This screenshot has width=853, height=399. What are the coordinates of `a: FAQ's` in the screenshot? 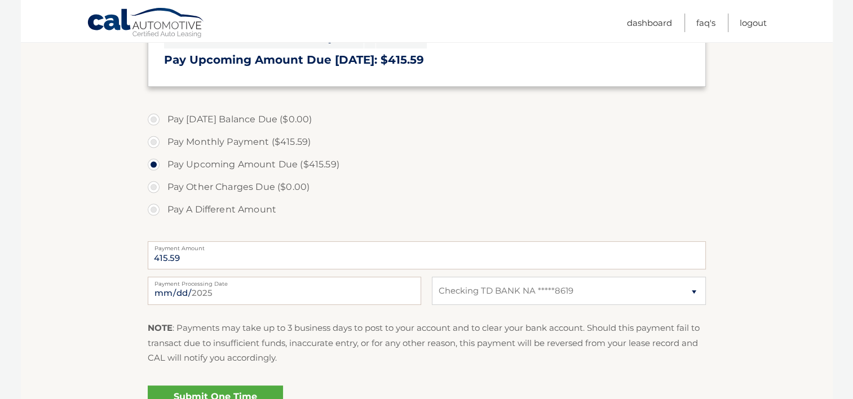 It's located at (706, 23).